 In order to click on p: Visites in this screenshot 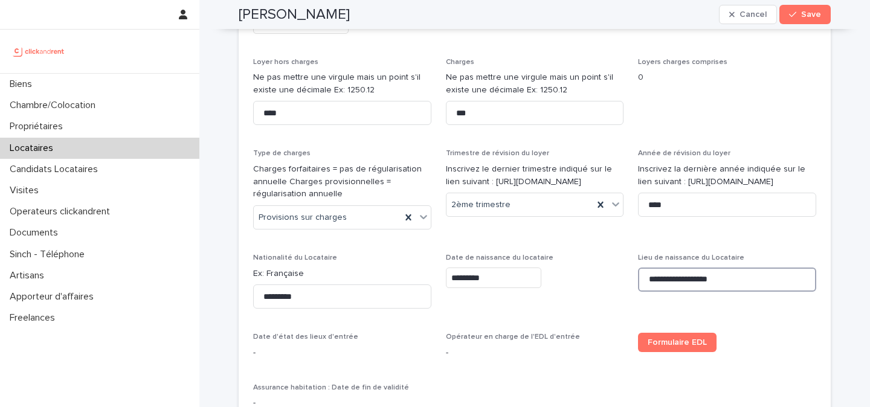, I will do `click(27, 190)`.